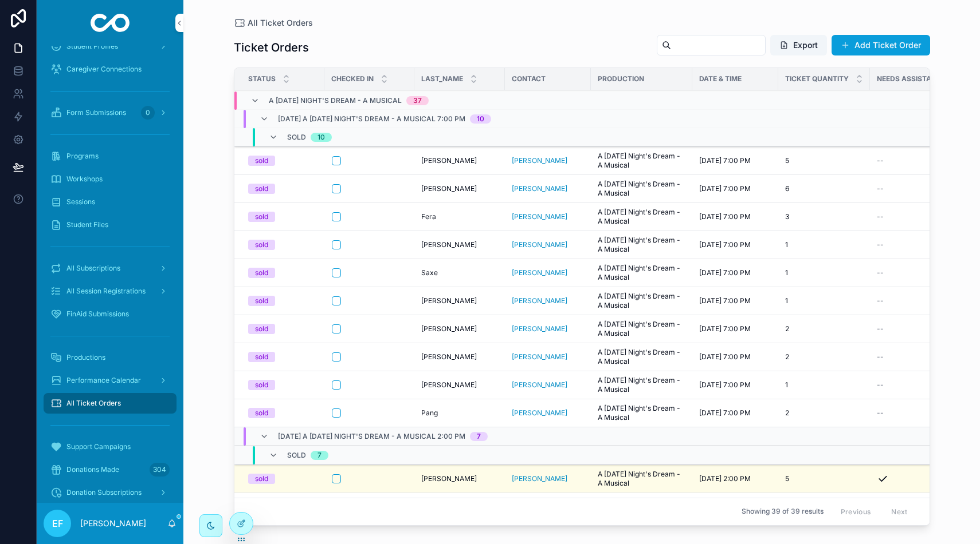 The height and width of the screenshot is (544, 980). What do you see at coordinates (429, 217) in the screenshot?
I see `span: Fera` at bounding box center [429, 217].